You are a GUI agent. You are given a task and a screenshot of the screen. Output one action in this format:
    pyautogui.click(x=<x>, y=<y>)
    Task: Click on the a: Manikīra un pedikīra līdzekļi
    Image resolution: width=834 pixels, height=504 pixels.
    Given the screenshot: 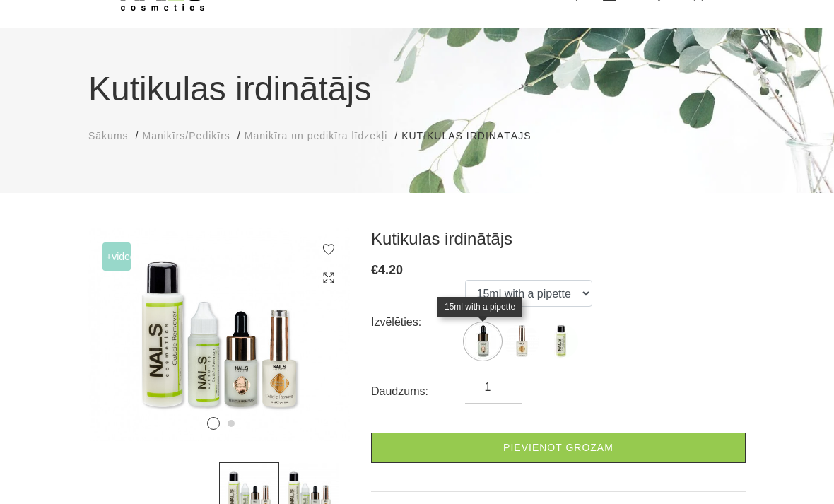 What is the action you would take?
    pyautogui.click(x=316, y=136)
    